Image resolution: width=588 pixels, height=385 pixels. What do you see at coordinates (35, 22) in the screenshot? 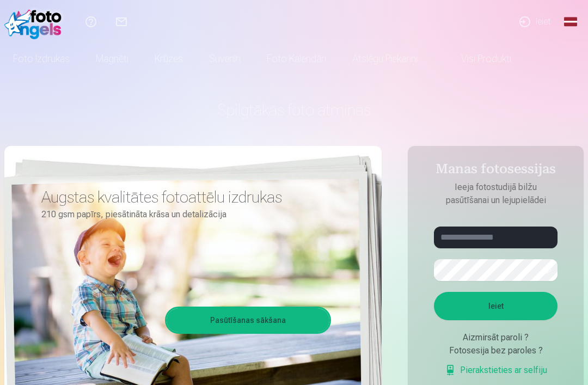
I see `img: /fa3` at bounding box center [35, 22].